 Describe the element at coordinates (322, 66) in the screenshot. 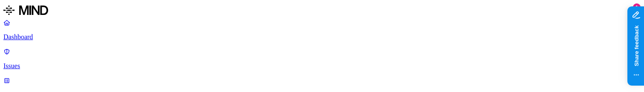

I see `p: Issues` at that location.